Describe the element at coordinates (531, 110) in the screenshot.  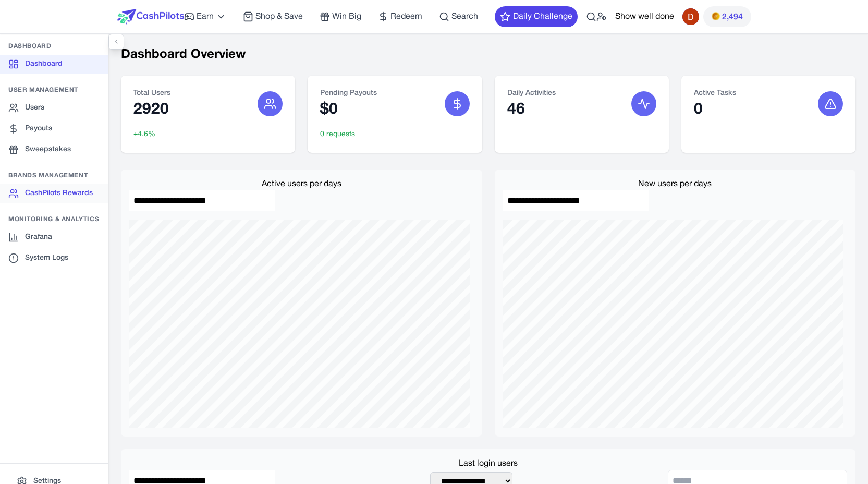
I see `p: 46` at that location.